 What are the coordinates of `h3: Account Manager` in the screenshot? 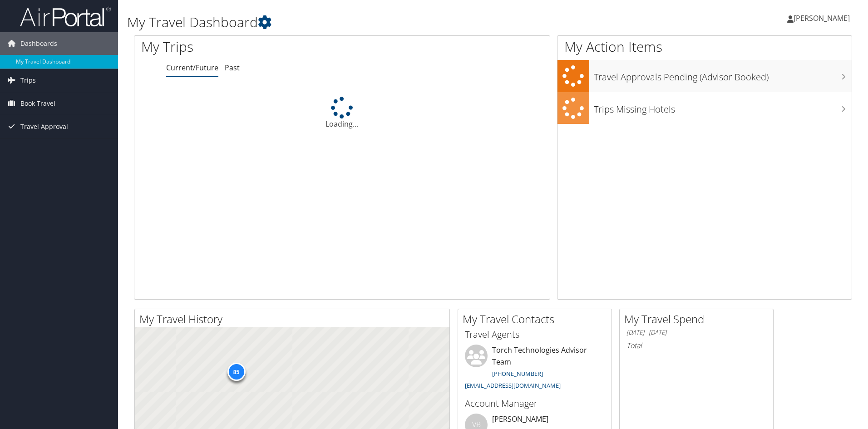 It's located at (535, 404).